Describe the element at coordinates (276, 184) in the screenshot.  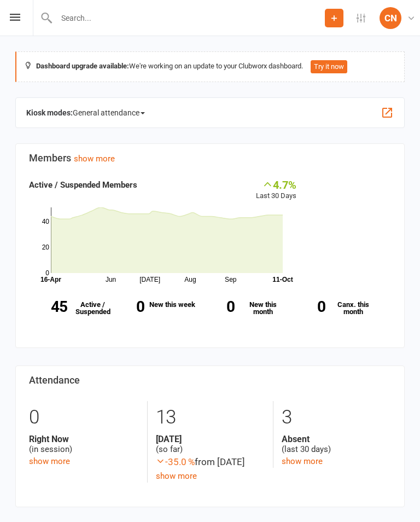
I see `div: 4.7%` at that location.